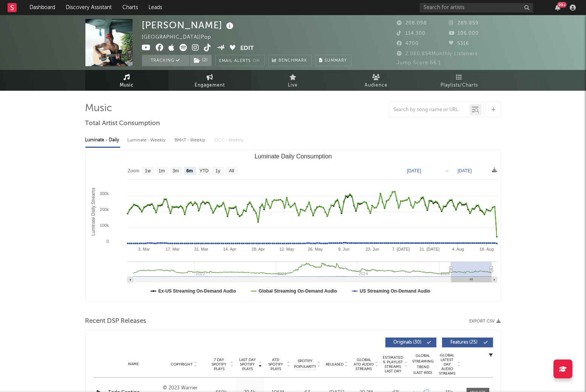 This screenshot has width=586, height=392. Describe the element at coordinates (189, 171) in the screenshot. I see `text: 6m` at that location.